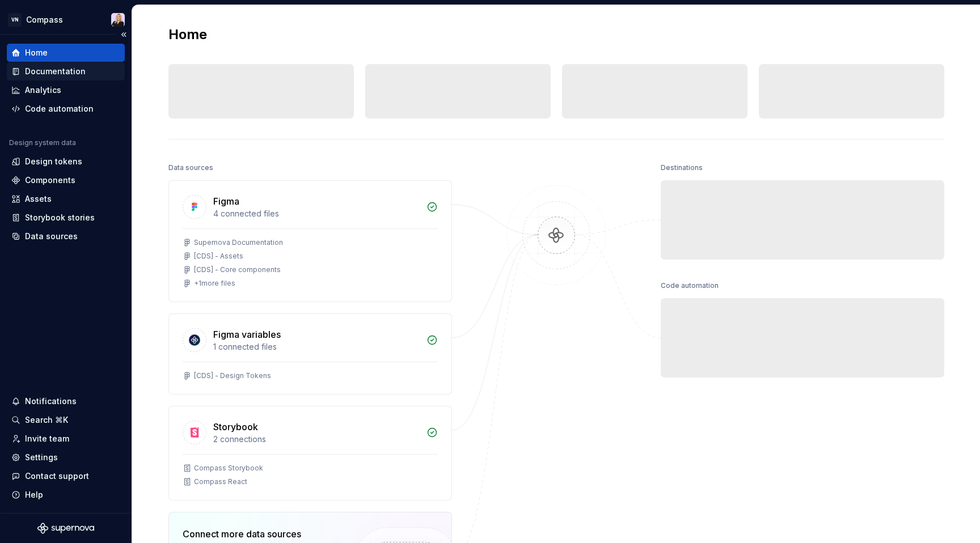  Describe the element at coordinates (66, 528) in the screenshot. I see `a: Supernova Logo` at that location.